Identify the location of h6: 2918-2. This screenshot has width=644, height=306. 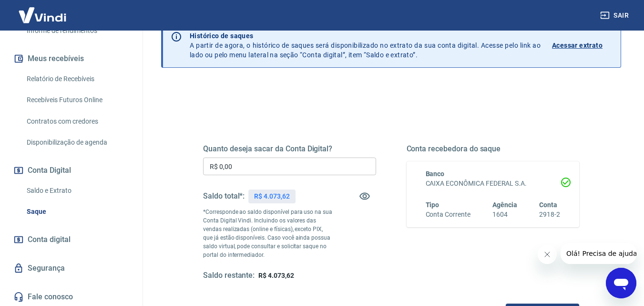
(550, 214).